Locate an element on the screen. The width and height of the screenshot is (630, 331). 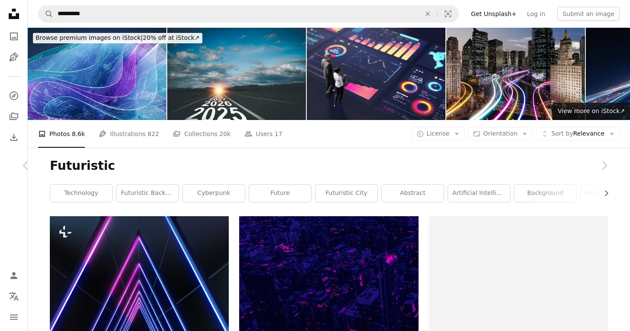
button: Submit an image is located at coordinates (589, 14).